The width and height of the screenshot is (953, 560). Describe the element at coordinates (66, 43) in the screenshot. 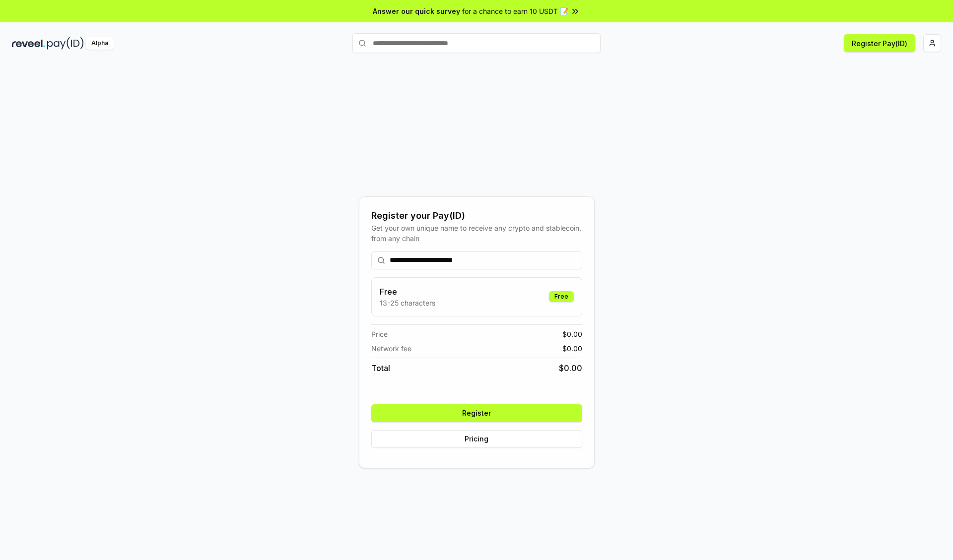

I see `img: pay_id` at that location.